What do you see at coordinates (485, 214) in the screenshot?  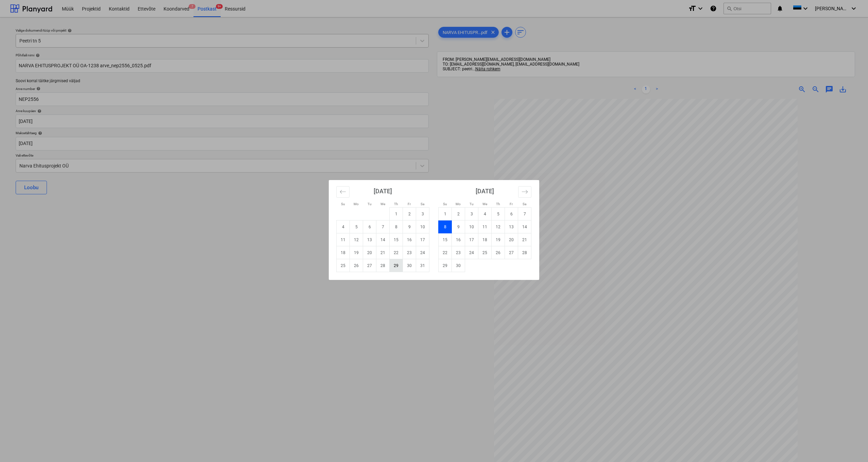 I see `td: Wednesday, June 4, 2025` at bounding box center [485, 214].